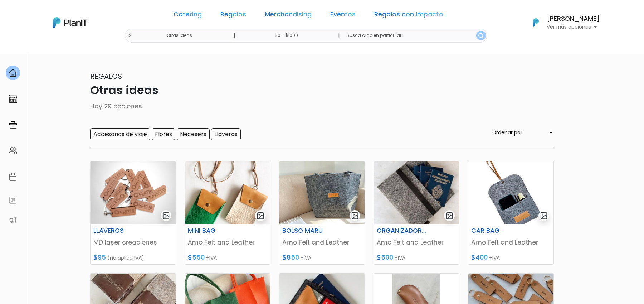 The height and width of the screenshot is (304, 644). I want to click on img: search_button-432b6d5273f82d61273b3651a40e1bd1b912527efae98b1b7a1b2c0702e16a8d.svg, so click(481, 36).